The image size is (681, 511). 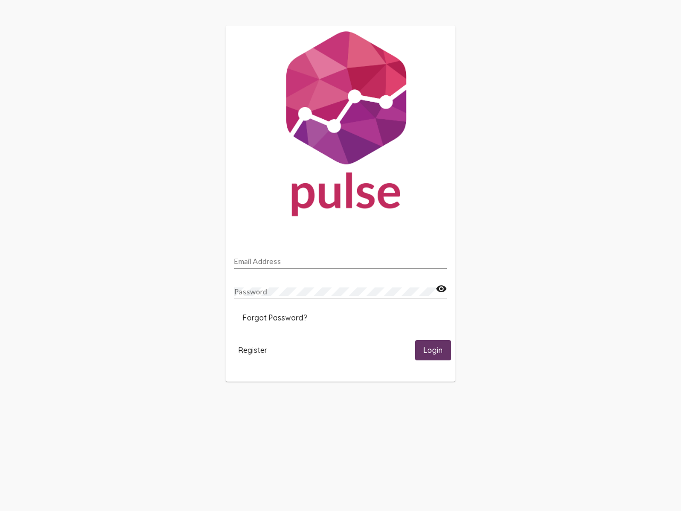 What do you see at coordinates (274, 318) in the screenshot?
I see `button: Forgot Password?` at bounding box center [274, 318].